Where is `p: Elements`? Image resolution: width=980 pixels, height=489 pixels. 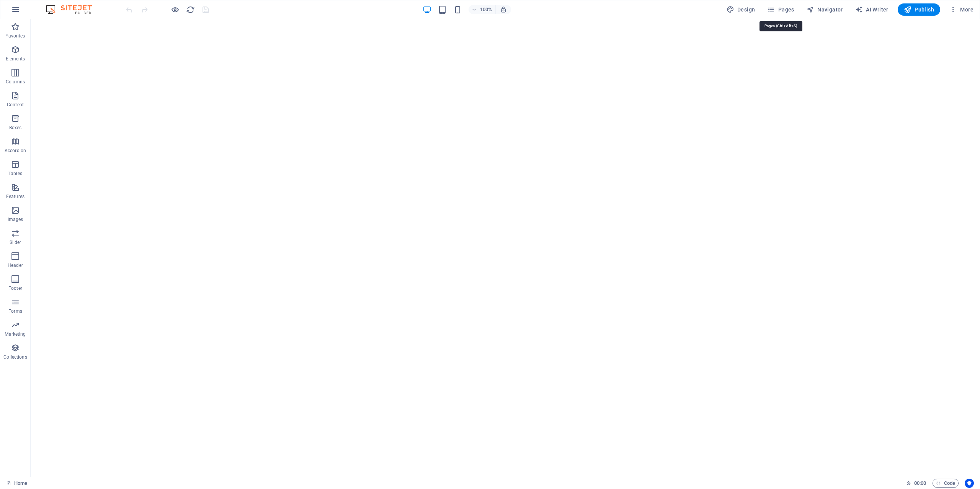 p: Elements is located at coordinates (16, 59).